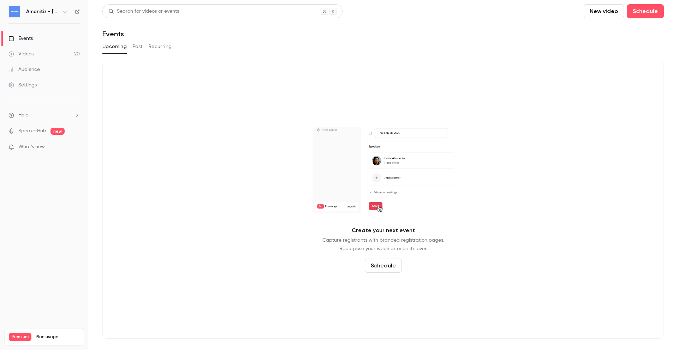 Image resolution: width=678 pixels, height=350 pixels. Describe the element at coordinates (58, 337) in the screenshot. I see `span: Plan usage` at that location.